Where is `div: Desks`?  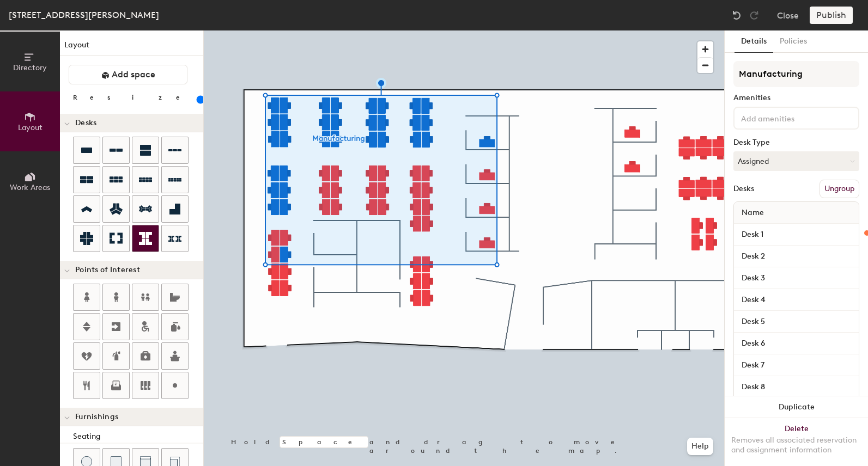 div: Desks is located at coordinates (743, 189).